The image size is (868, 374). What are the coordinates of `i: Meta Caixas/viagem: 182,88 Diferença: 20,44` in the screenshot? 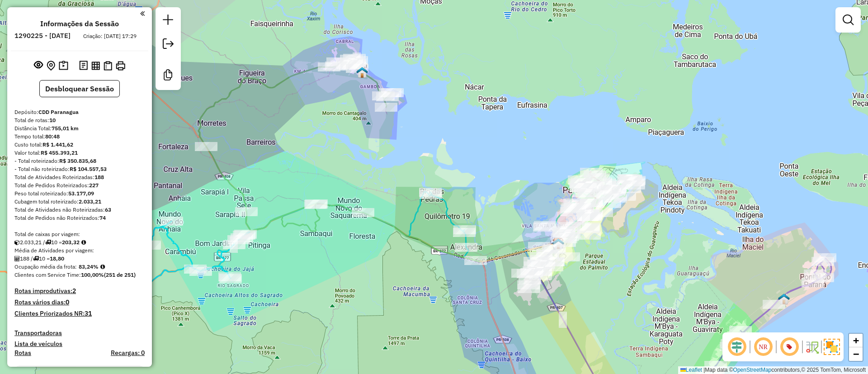 It's located at (84, 243).